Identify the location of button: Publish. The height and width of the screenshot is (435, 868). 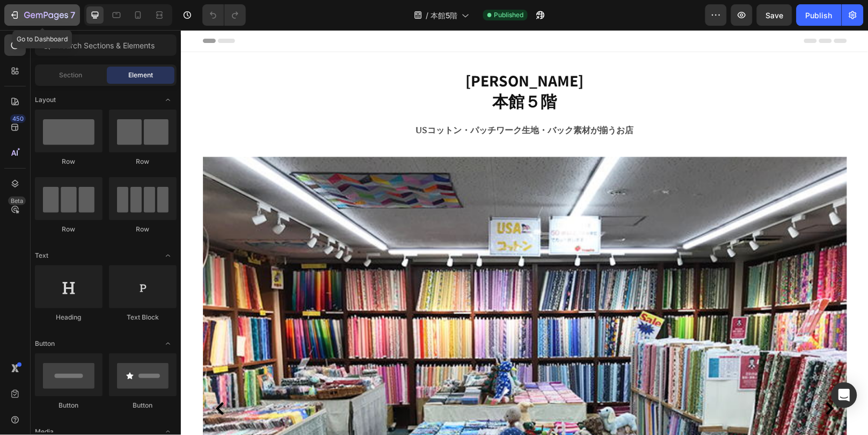
(819, 15).